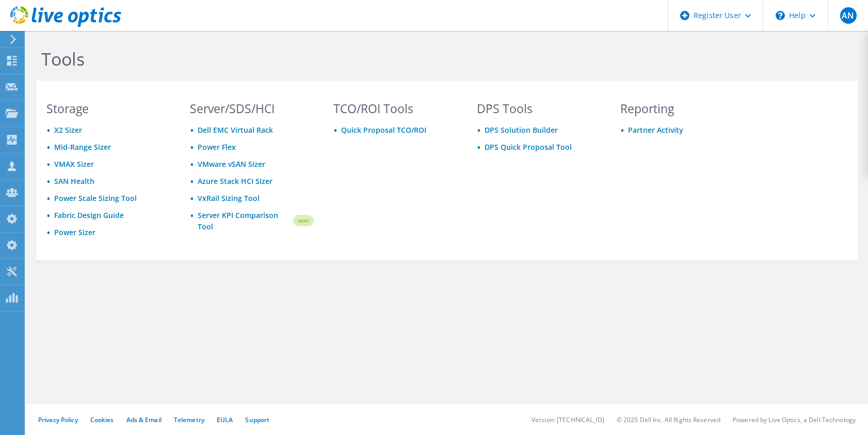 The width and height of the screenshot is (868, 435). What do you see at coordinates (849, 15) in the screenshot?
I see `span: AN` at bounding box center [849, 15].